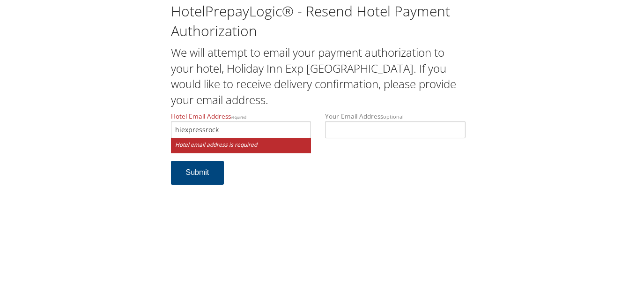  Describe the element at coordinates (396, 129) in the screenshot. I see `input: Your Email Addressoptional` at that location.